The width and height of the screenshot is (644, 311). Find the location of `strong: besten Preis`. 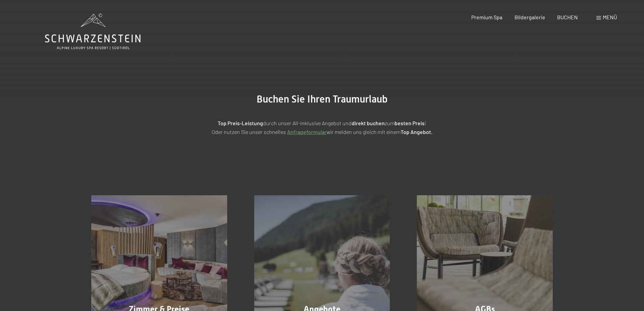

strong: besten Preis is located at coordinates (409, 123).